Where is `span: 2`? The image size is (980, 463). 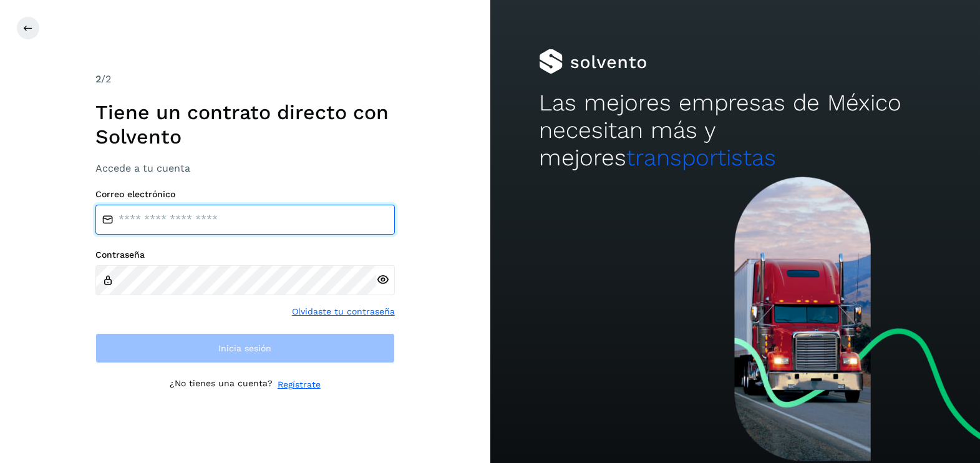
span: 2 is located at coordinates (98, 79).